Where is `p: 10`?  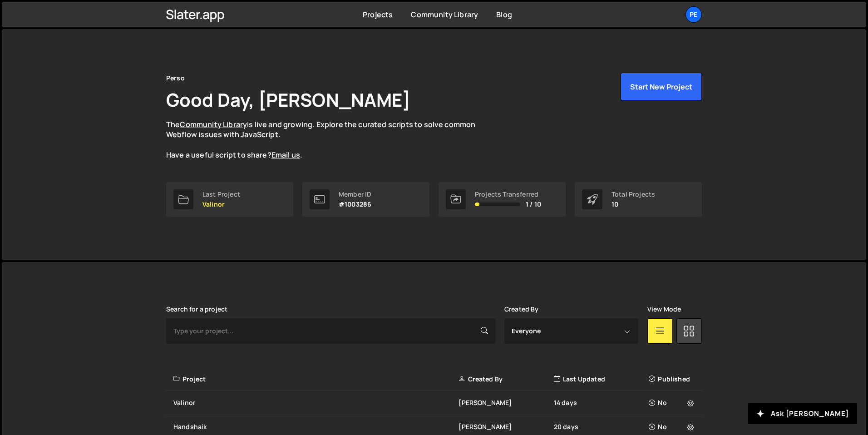
p: 10 is located at coordinates (633, 204).